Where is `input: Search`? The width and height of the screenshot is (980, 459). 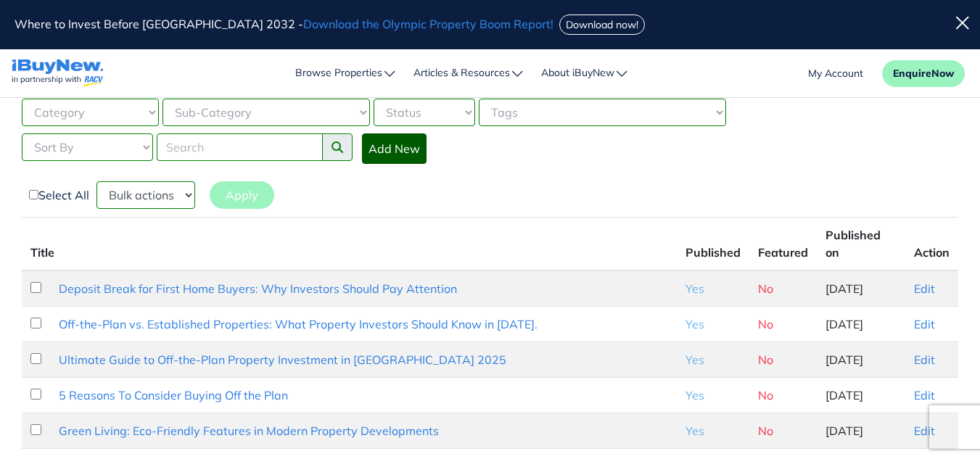 input: Search is located at coordinates (240, 148).